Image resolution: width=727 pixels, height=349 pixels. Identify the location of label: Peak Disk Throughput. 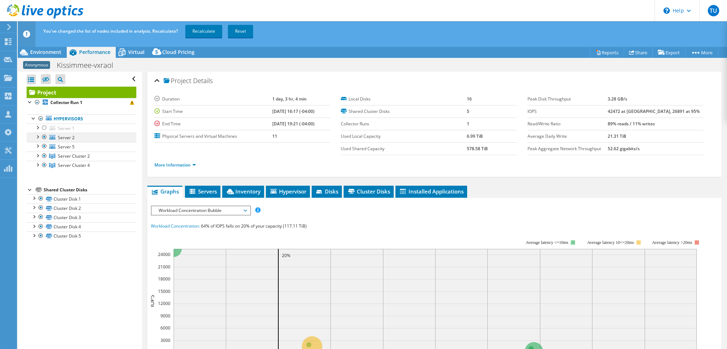
(568, 99).